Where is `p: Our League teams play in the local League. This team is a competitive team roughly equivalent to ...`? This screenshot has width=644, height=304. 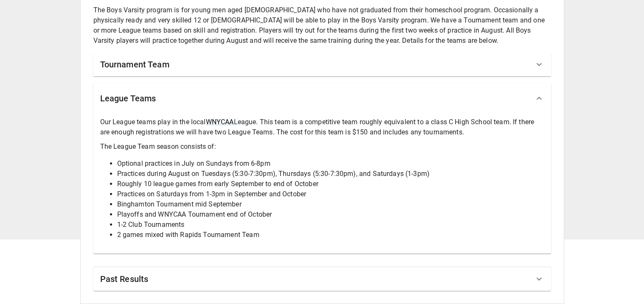 p: Our League teams play in the local League. This team is a competitive team roughly equivalent to ... is located at coordinates (322, 127).